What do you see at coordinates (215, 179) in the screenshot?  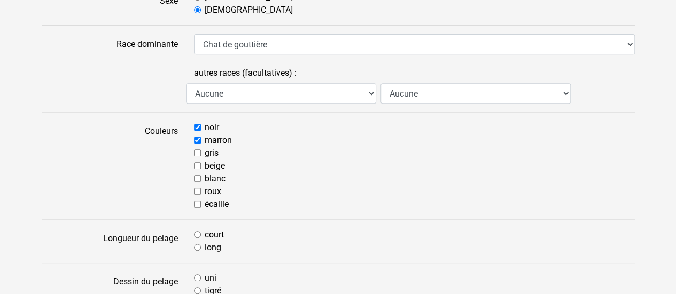 I see `label: blanc` at bounding box center [215, 179].